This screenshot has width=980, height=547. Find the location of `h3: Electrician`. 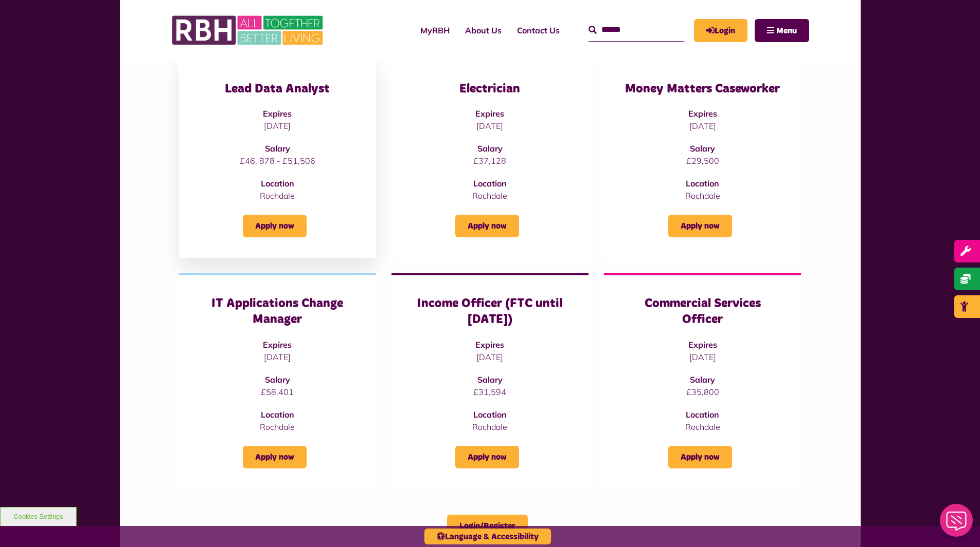

h3: Electrician is located at coordinates (489, 89).